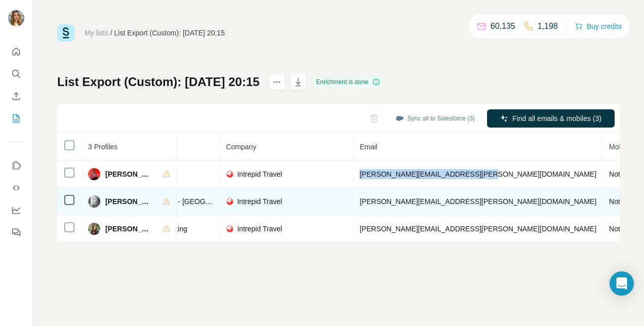 The width and height of the screenshot is (644, 326). I want to click on button: My lists, so click(16, 118).